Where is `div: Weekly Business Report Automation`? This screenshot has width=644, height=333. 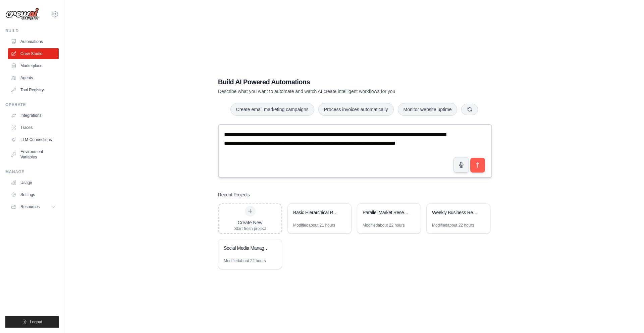
div: Weekly Business Report Automation is located at coordinates (455, 212).